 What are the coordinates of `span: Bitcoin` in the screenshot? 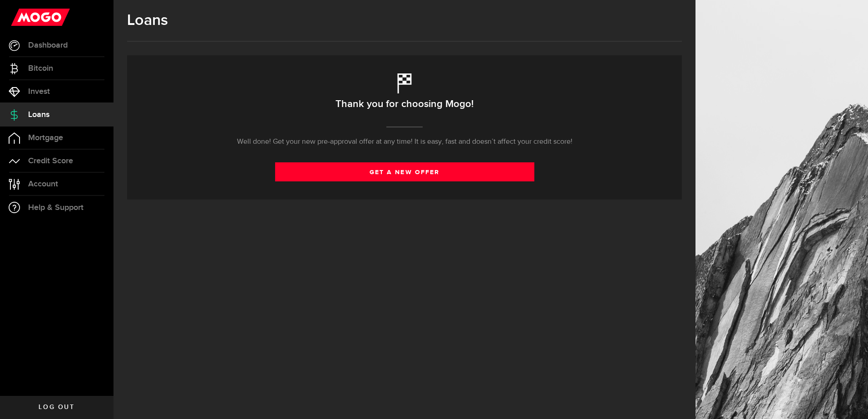 It's located at (40, 69).